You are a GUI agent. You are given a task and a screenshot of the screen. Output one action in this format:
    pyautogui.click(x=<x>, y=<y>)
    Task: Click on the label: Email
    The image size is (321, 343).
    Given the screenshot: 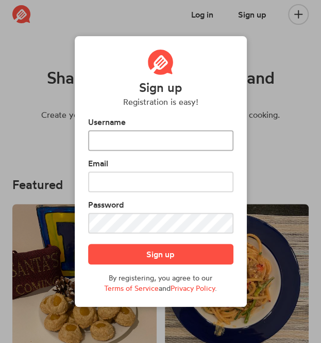 What is the action you would take?
    pyautogui.click(x=161, y=163)
    